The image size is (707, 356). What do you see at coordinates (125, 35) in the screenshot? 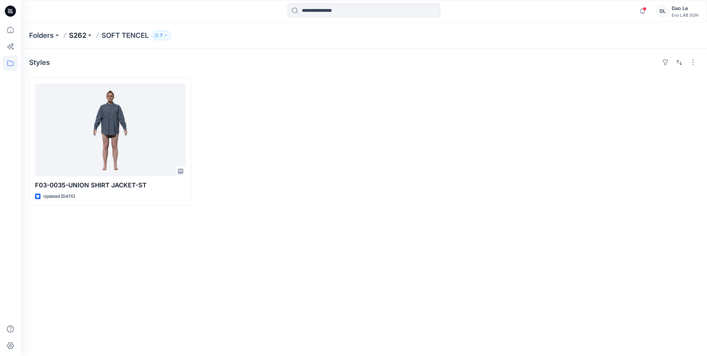
I see `p: SOFT TENCEL` at bounding box center [125, 35].